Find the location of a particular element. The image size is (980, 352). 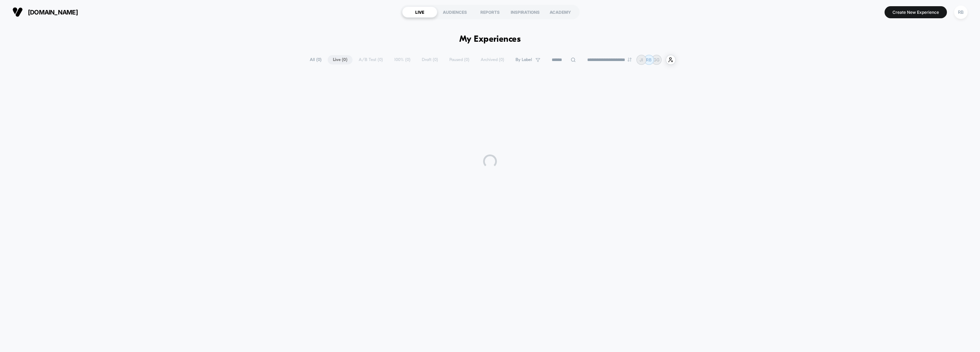

div: REPORTS is located at coordinates (490, 12).